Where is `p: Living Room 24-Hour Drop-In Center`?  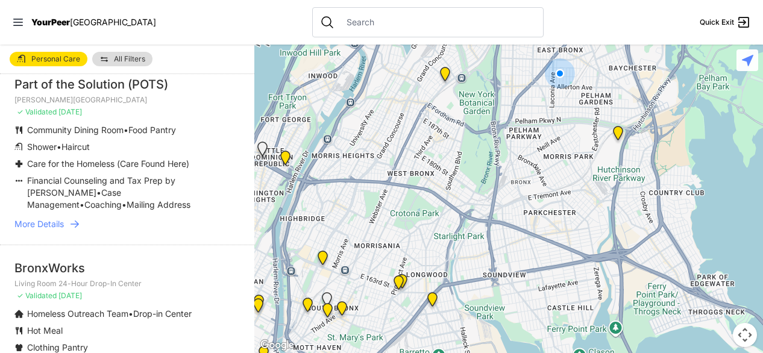
p: Living Room 24-Hour Drop-In Center is located at coordinates (127, 284).